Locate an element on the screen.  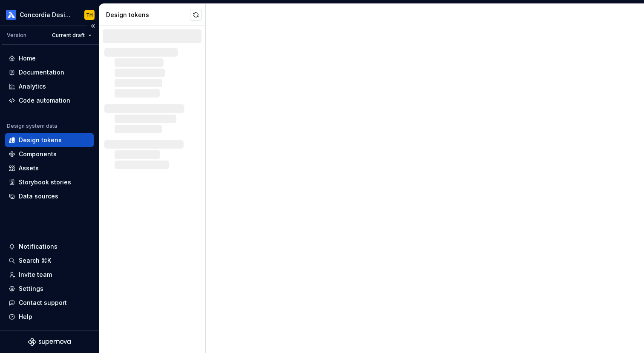
div: Help is located at coordinates (26, 317).